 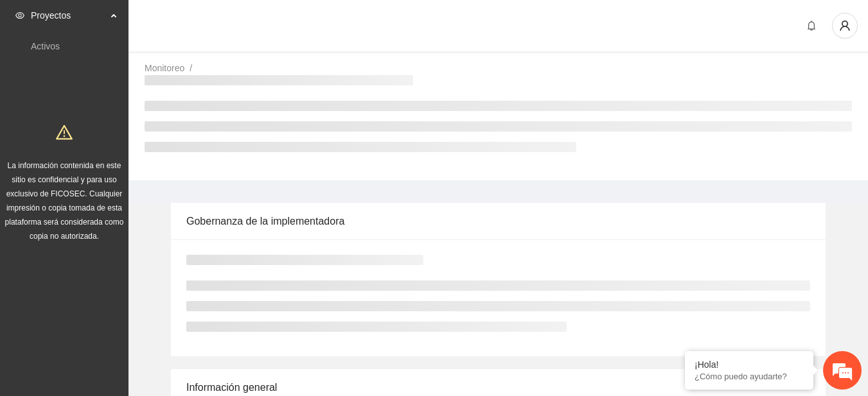 I want to click on span: user, so click(x=845, y=26).